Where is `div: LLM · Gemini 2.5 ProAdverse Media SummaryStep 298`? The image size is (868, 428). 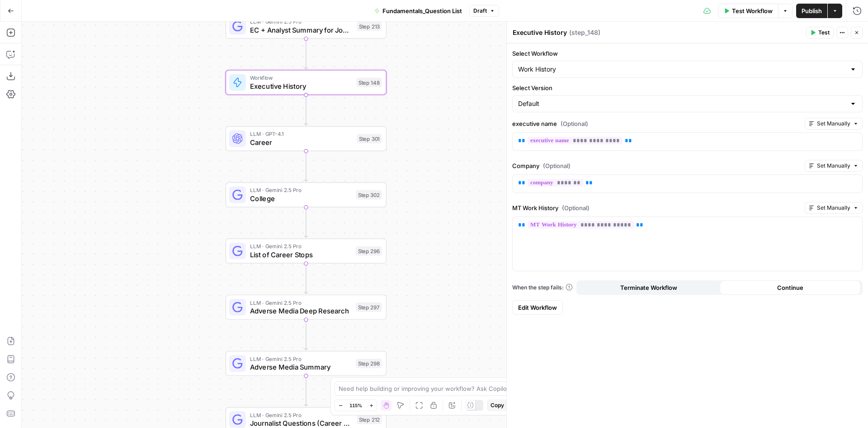
div: LLM · Gemini 2.5 ProAdverse Media SummaryStep 298 is located at coordinates (306, 363).